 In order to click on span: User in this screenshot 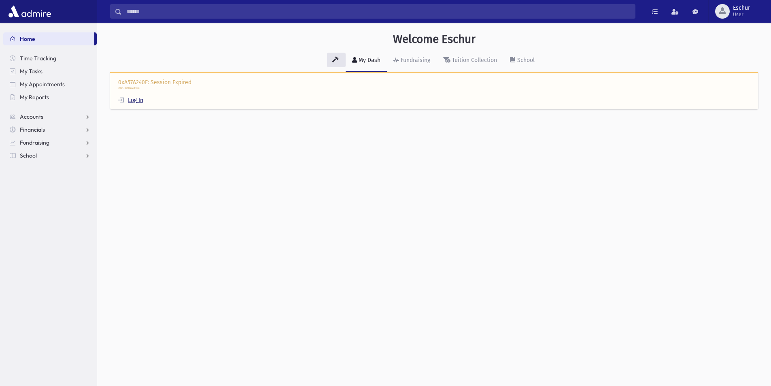, I will do `click(741, 15)`.